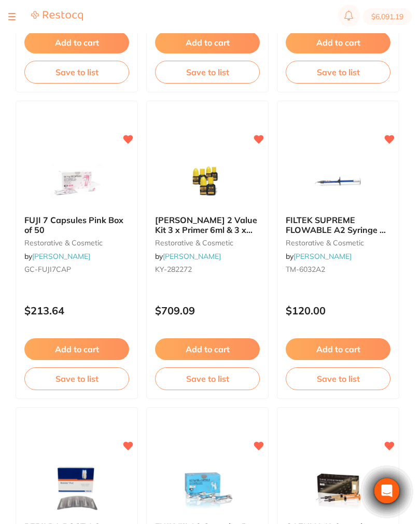 The width and height of the screenshot is (420, 524). Describe the element at coordinates (336, 229) in the screenshot. I see `span: FILTEK SUPREME FLOWABLE A2 Syringe 2 x 2g` at that location.